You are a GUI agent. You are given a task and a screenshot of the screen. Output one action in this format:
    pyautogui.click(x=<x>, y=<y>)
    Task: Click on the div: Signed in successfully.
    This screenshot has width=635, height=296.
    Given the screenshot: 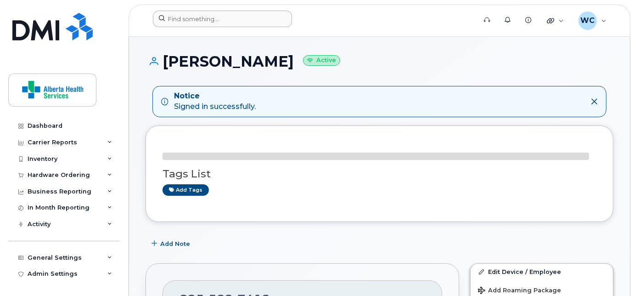 What is the action you would take?
    pyautogui.click(x=215, y=101)
    